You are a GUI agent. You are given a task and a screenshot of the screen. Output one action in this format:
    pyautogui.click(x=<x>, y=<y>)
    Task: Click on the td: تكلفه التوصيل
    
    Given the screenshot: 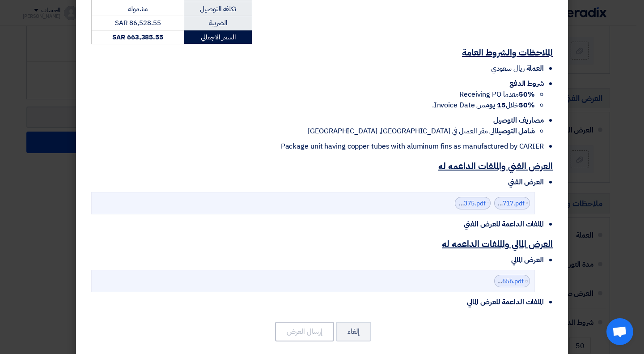 What is the action you would take?
    pyautogui.click(x=218, y=9)
    